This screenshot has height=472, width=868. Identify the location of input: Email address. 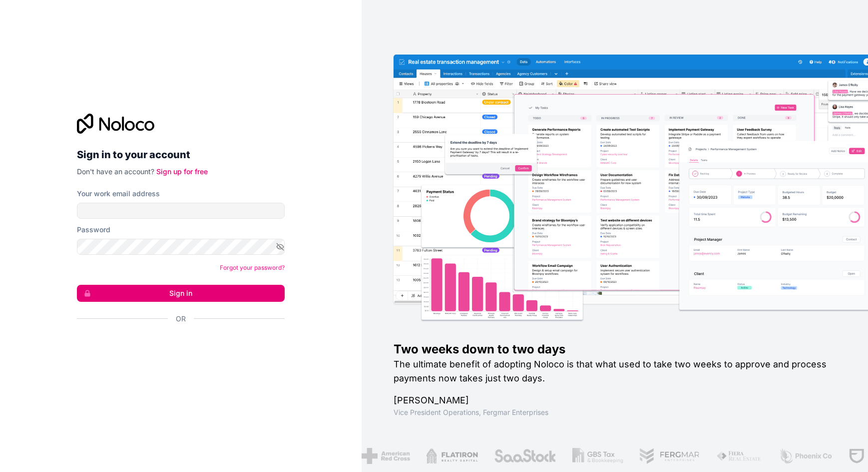
(181, 211).